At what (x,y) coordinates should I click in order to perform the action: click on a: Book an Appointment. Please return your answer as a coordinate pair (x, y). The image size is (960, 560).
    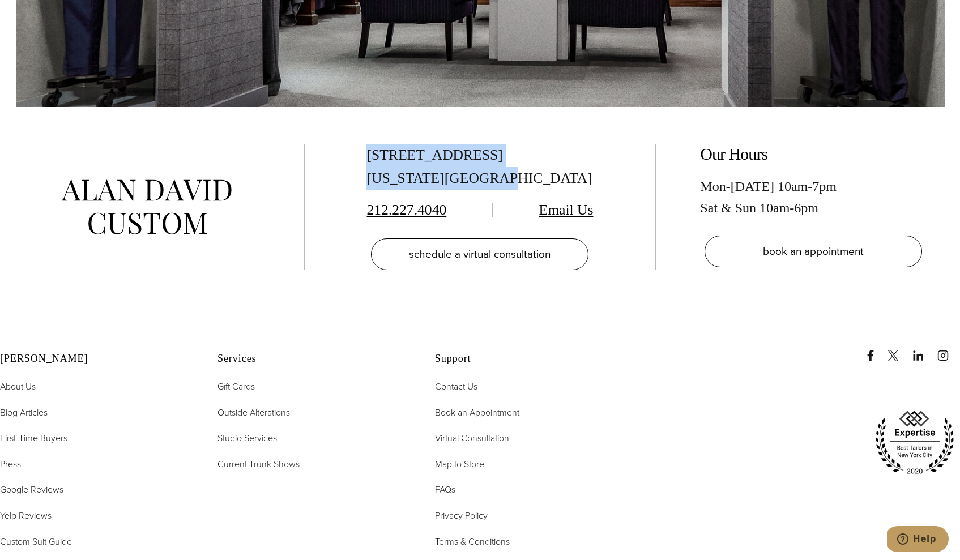
    Looking at the image, I should click on (477, 413).